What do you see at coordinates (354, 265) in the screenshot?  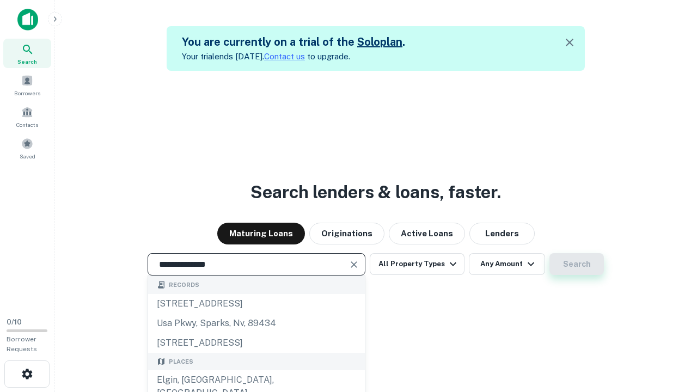 I see `button: Clear` at bounding box center [354, 265].